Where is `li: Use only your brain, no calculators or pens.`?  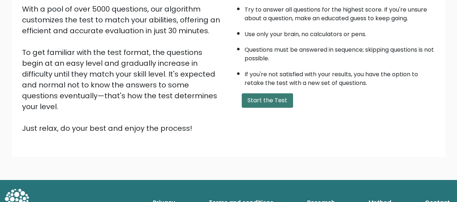 li: Use only your brain, no calculators or pens. is located at coordinates (340, 33).